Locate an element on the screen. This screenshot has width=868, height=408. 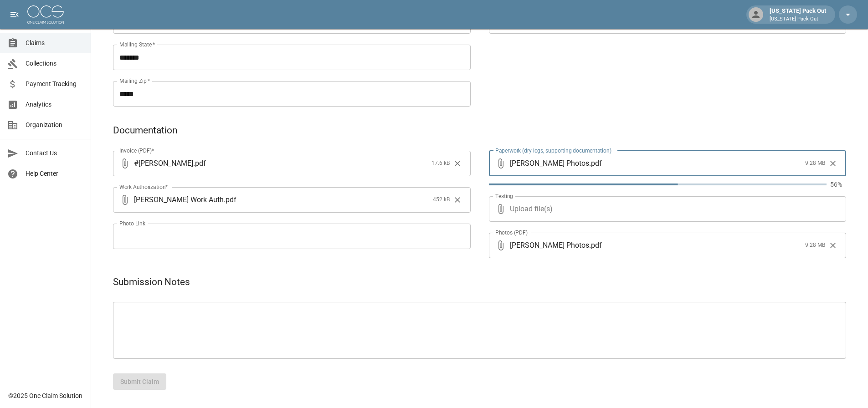
label: Photos (PDF) is located at coordinates (511, 232).